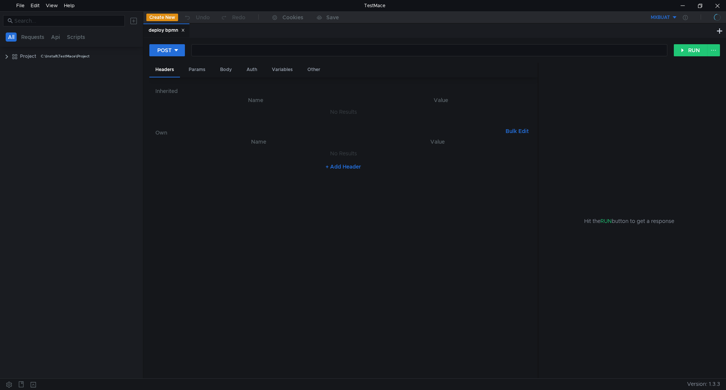 The image size is (726, 390). Describe the element at coordinates (162, 17) in the screenshot. I see `button: Create New` at that location.